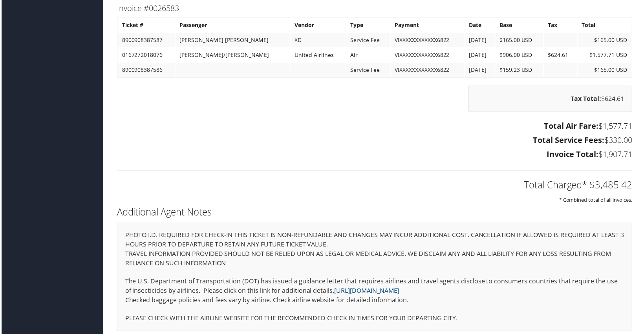 The width and height of the screenshot is (644, 334). Describe the element at coordinates (368, 55) in the screenshot. I see `td: Air` at that location.